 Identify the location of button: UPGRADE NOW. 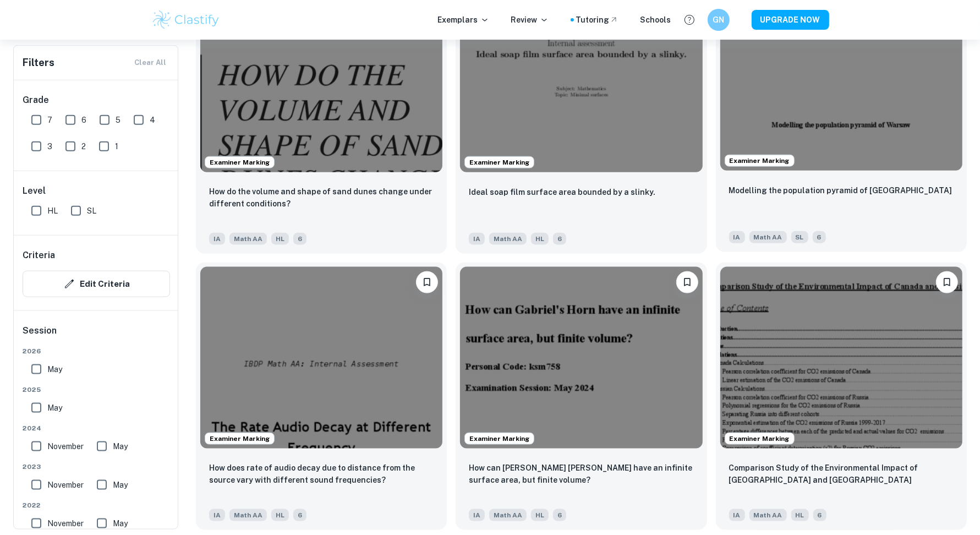
(790, 20).